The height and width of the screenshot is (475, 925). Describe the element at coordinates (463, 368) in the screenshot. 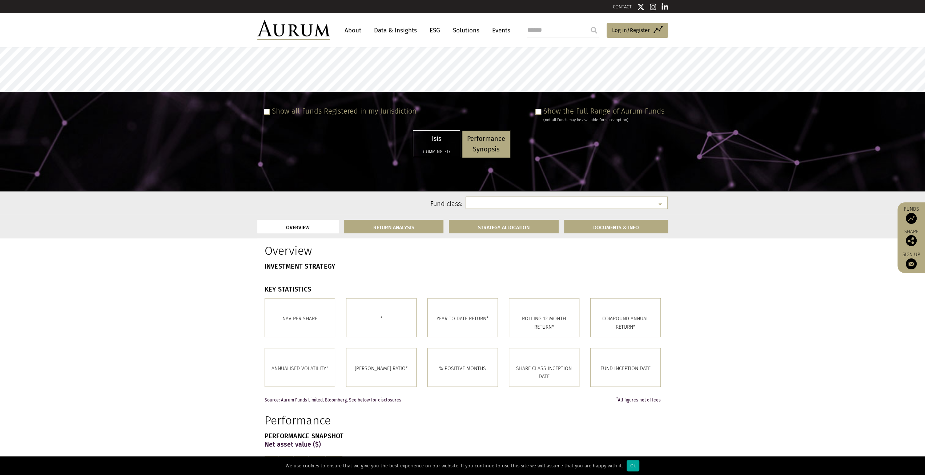

I see `p: % POSITIVE MONTHS` at that location.